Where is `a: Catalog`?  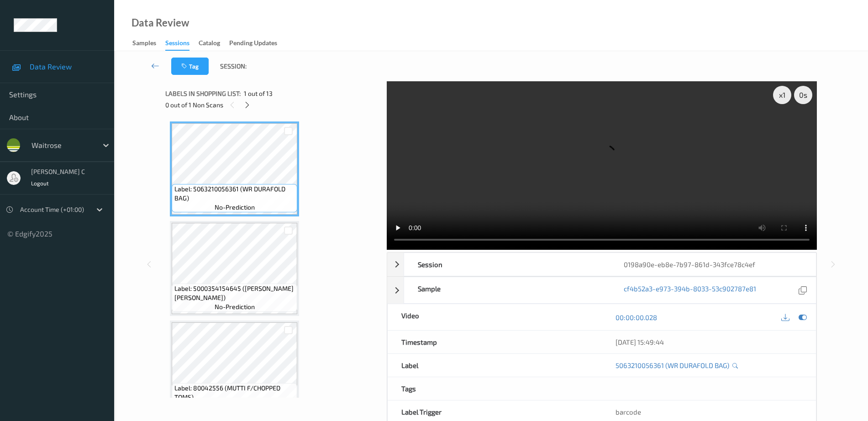
a: Catalog is located at coordinates (214, 43).